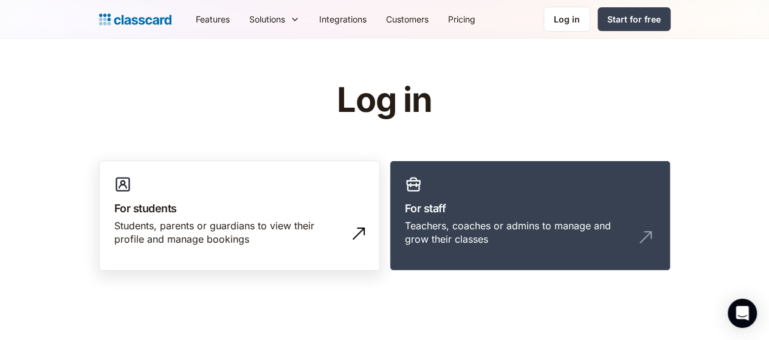  I want to click on a: Log in, so click(566, 19).